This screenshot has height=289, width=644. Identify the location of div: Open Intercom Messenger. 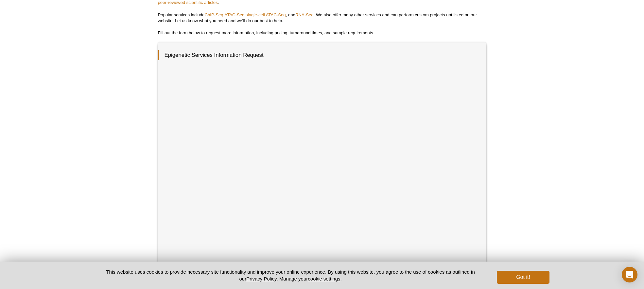
(630, 275).